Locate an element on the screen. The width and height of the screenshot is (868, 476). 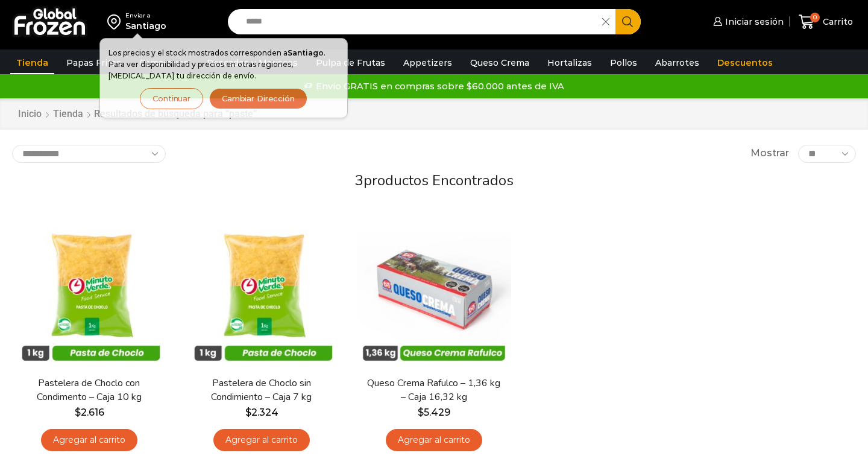
a: Hortalizas is located at coordinates (569, 62).